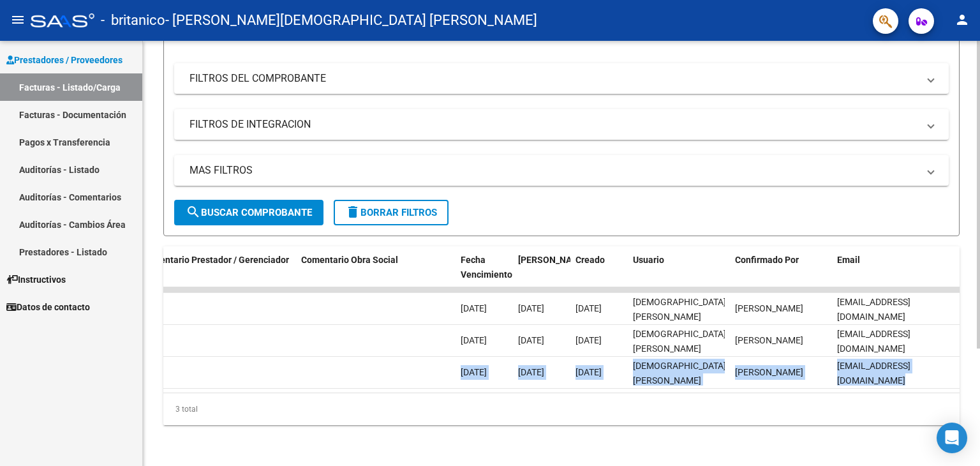 The width and height of the screenshot is (980, 466). I want to click on datatable-header-cell: Confirmado Por, so click(781, 274).